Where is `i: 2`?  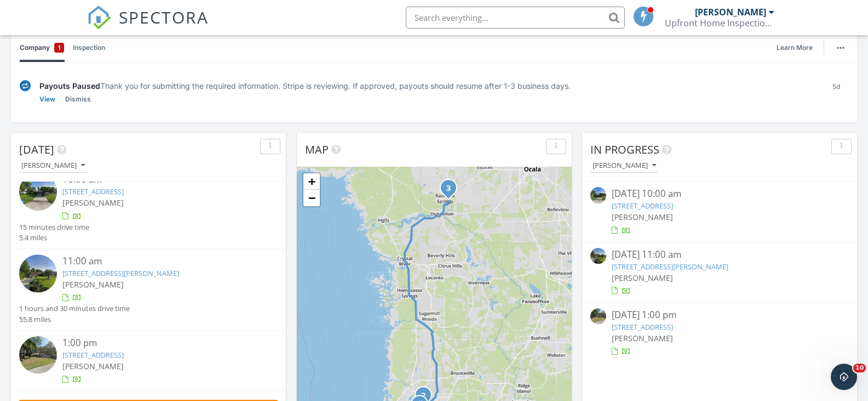
i: 2 is located at coordinates (424, 396).